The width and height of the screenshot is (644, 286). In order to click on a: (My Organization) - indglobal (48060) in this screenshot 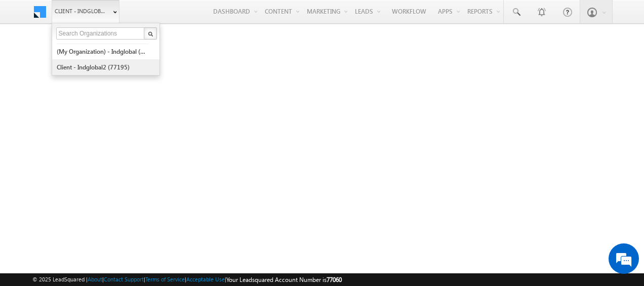, I will do `click(102, 51)`.